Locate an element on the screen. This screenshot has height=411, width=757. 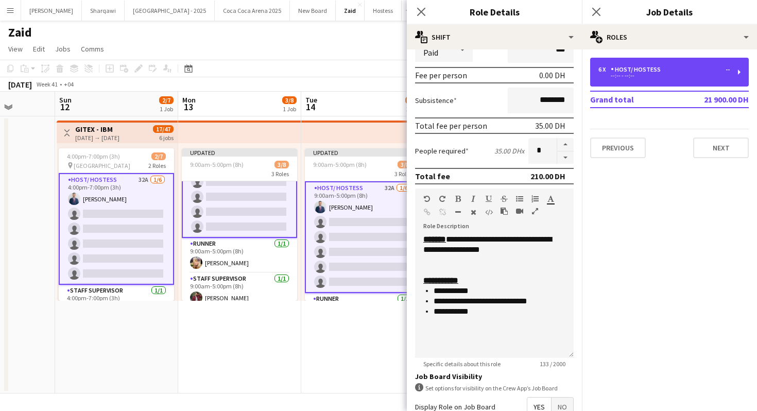
span: Jobs is located at coordinates (63, 49).